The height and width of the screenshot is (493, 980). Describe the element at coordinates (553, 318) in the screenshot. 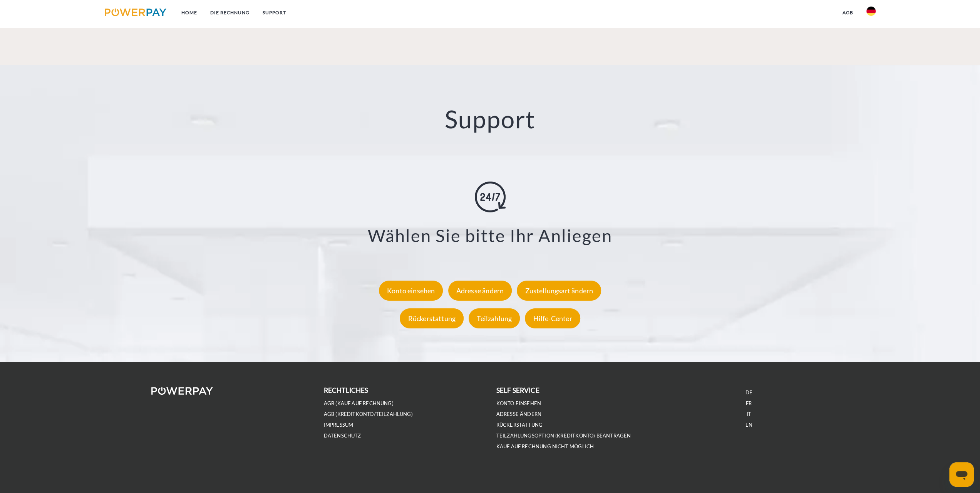

I see `div: Hilfe-Center` at that location.